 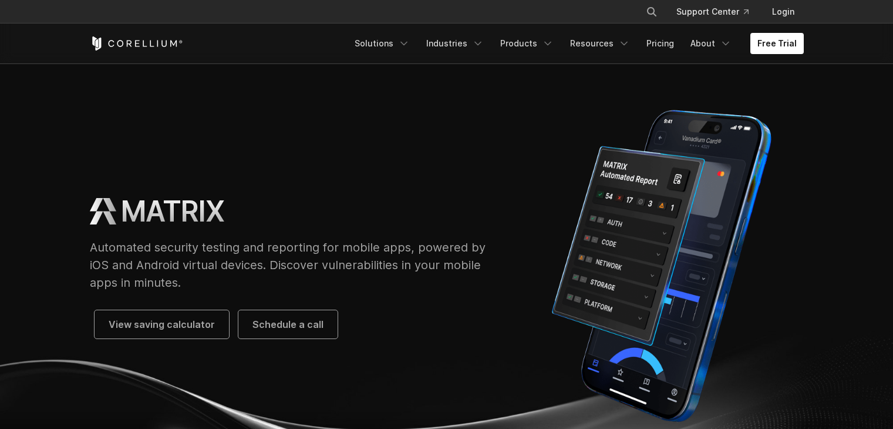 What do you see at coordinates (712, 12) in the screenshot?
I see `a: Support Center` at bounding box center [712, 12].